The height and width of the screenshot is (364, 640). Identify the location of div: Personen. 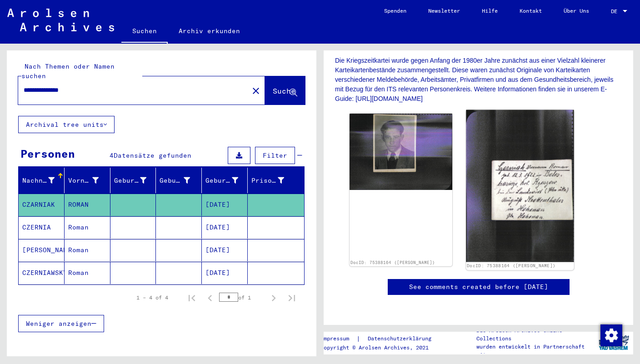
(48, 153).